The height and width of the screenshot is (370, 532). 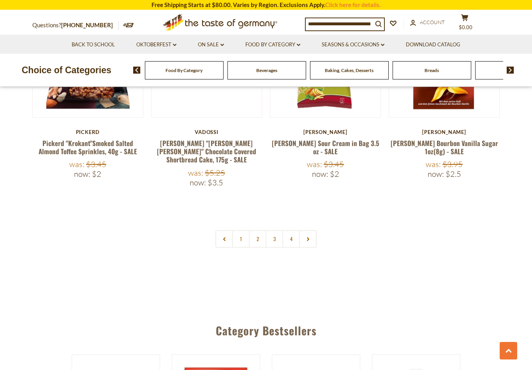 What do you see at coordinates (433, 22) in the screenshot?
I see `span: Account` at bounding box center [433, 22].